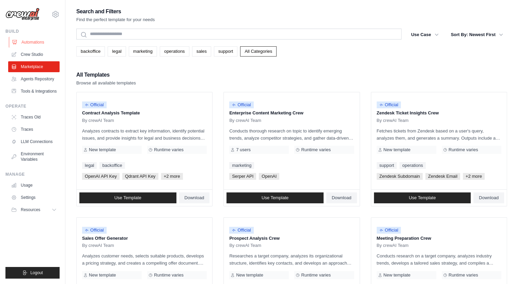  Describe the element at coordinates (34, 157) in the screenshot. I see `a: Environment Variables` at that location.